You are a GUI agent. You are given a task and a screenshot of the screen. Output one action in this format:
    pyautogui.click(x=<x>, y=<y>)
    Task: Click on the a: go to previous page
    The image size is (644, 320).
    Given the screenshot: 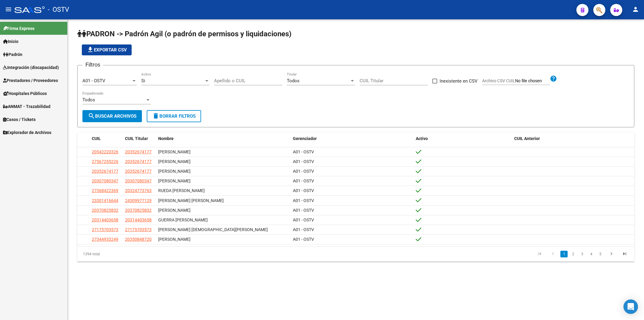 What is the action you would take?
    pyautogui.click(x=553, y=254)
    